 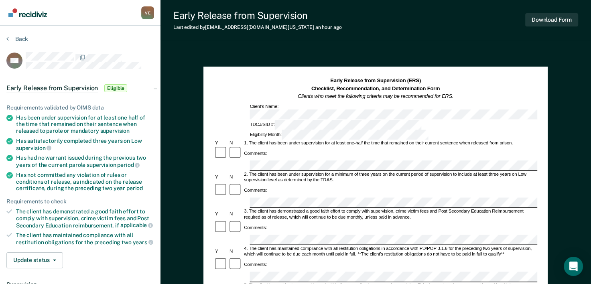 I want to click on button: Profile dropdown button, so click(x=148, y=13).